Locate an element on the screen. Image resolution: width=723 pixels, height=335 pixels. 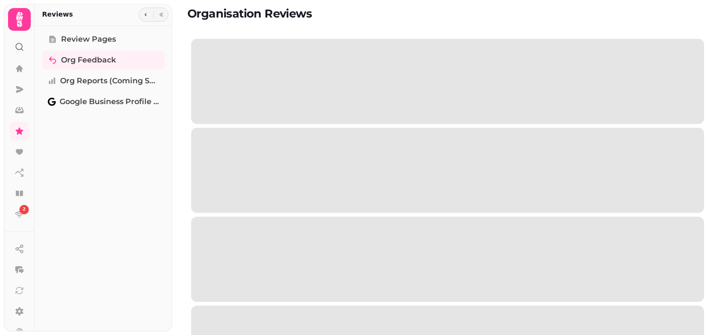
span: Google Business Profile (Beta) is located at coordinates (109, 102).